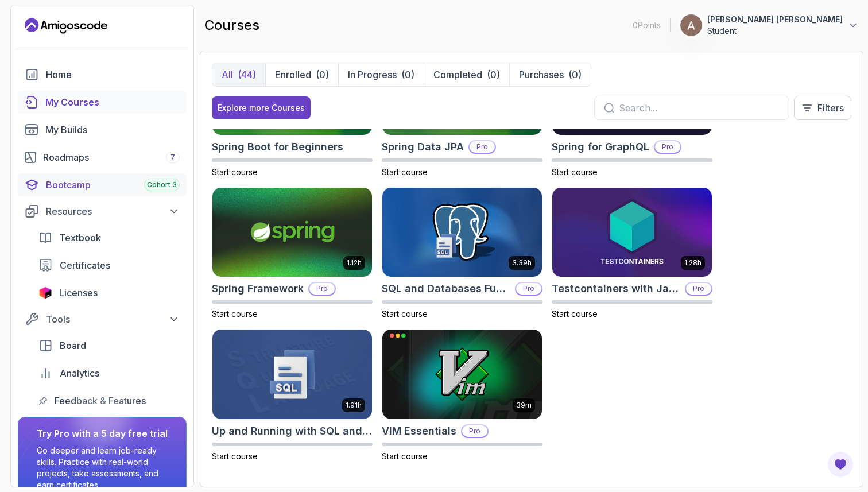  What do you see at coordinates (646, 25) in the screenshot?
I see `p: 0 Points` at bounding box center [646, 25].